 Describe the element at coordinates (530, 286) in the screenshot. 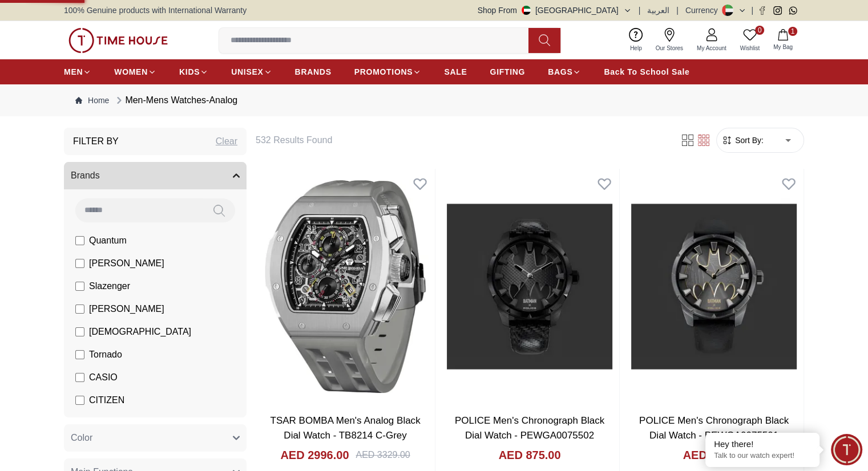

I see `img: POLICE Men's Chronograph Black Dial Watch - PEWGA0075502` at that location.